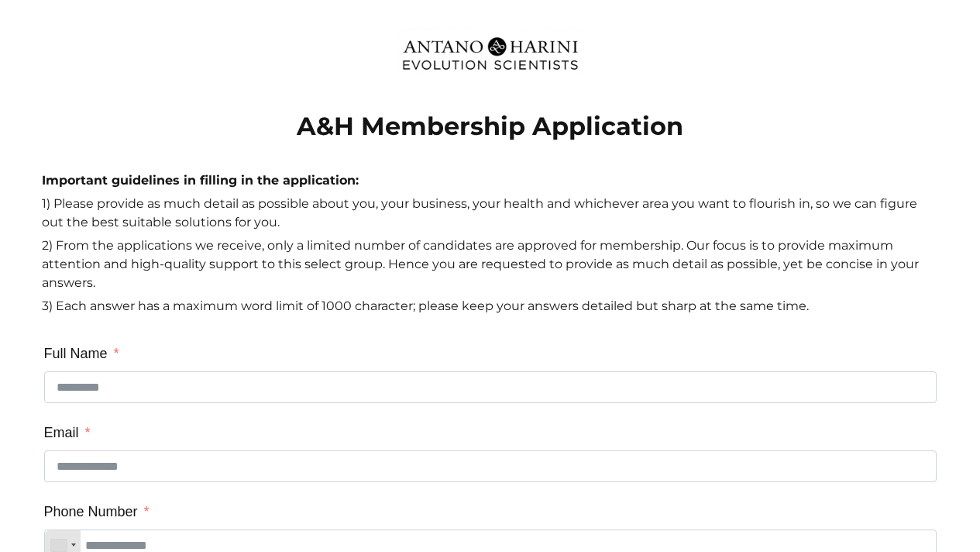 The height and width of the screenshot is (552, 980). What do you see at coordinates (489, 125) in the screenshot?
I see `strong: A&H Membership Application` at bounding box center [489, 125].